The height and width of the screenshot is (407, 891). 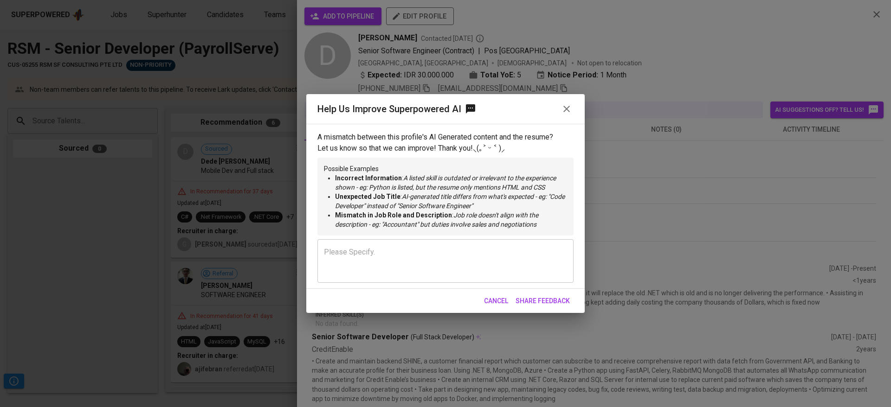 I want to click on i: Job role doesn't align with the description - eg: "Accountant" but duties involve sales and negot..., so click(x=437, y=220).